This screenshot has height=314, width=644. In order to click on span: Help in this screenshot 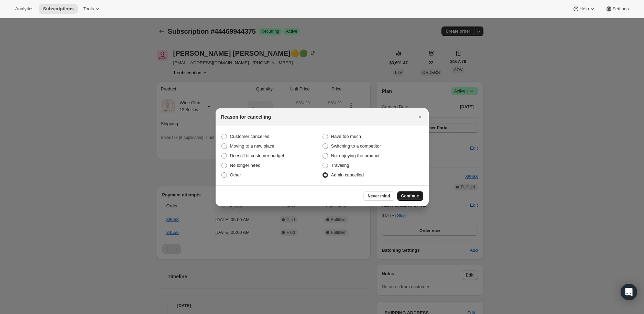, I will do `click(584, 9)`.